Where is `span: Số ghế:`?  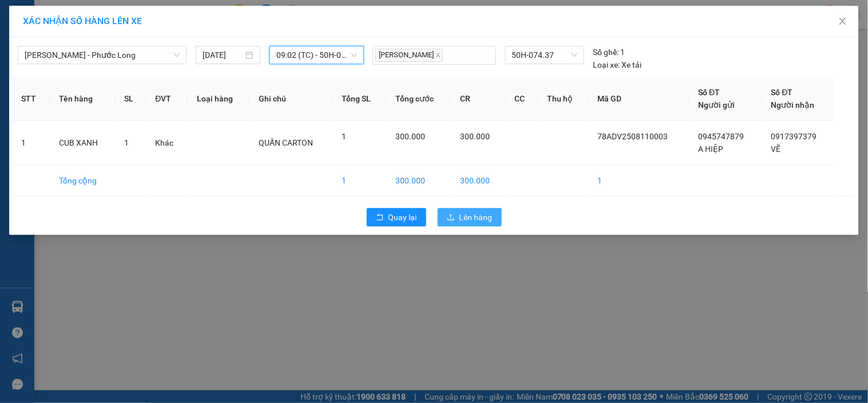
span: Số ghế: is located at coordinates (606, 52).